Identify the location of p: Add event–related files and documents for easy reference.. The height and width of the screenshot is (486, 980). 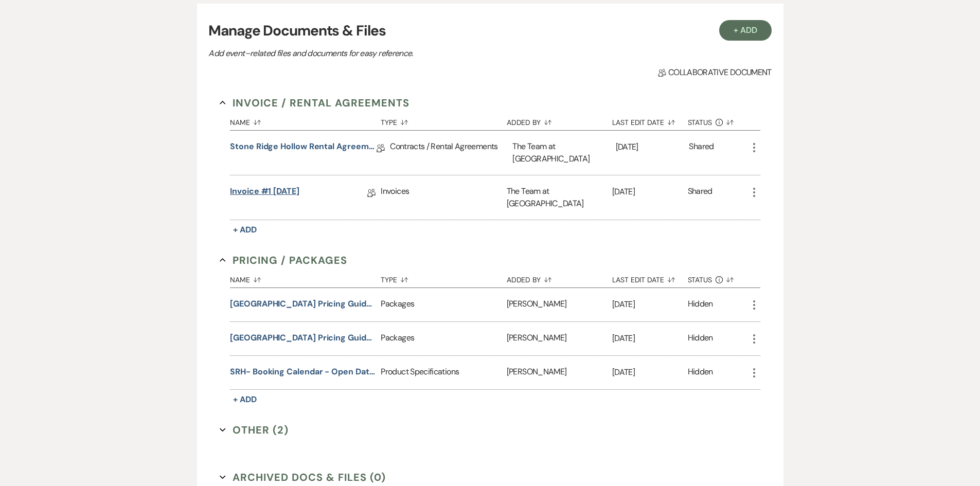
(388, 54).